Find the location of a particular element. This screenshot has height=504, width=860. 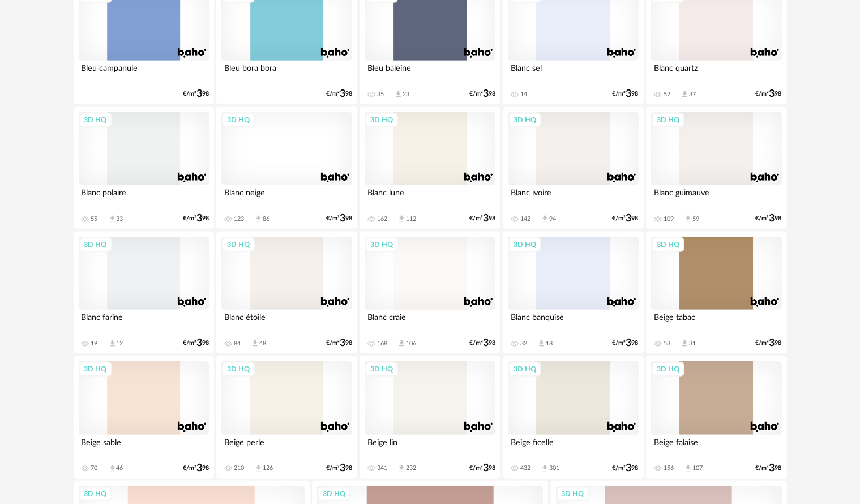

div: 210 is located at coordinates (239, 468).